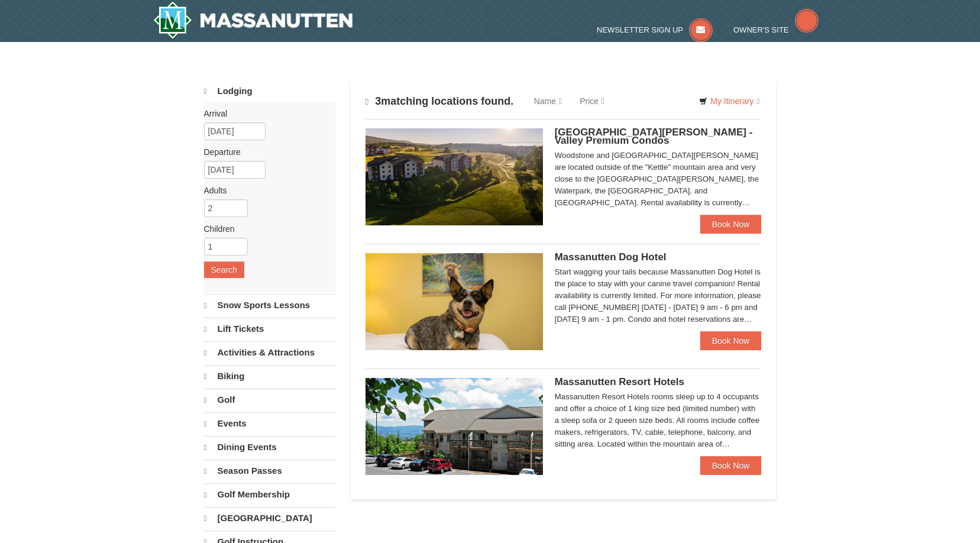 The height and width of the screenshot is (543, 980). What do you see at coordinates (225, 270) in the screenshot?
I see `button: Search` at bounding box center [225, 270].